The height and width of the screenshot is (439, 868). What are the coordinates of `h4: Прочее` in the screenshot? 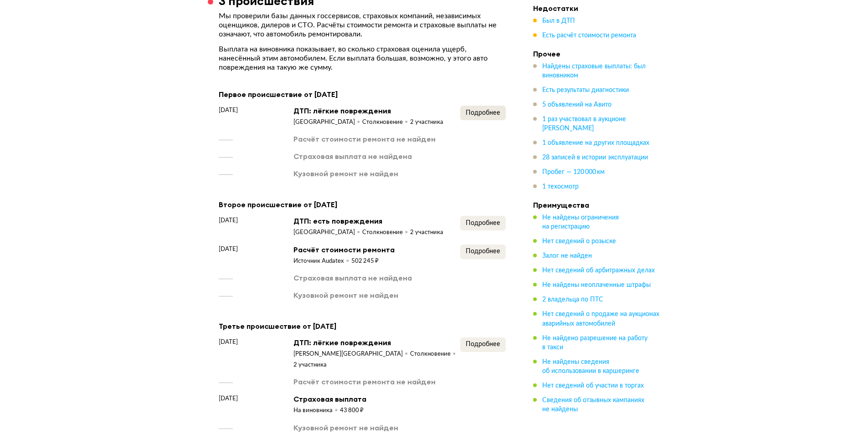 It's located at (597, 54).